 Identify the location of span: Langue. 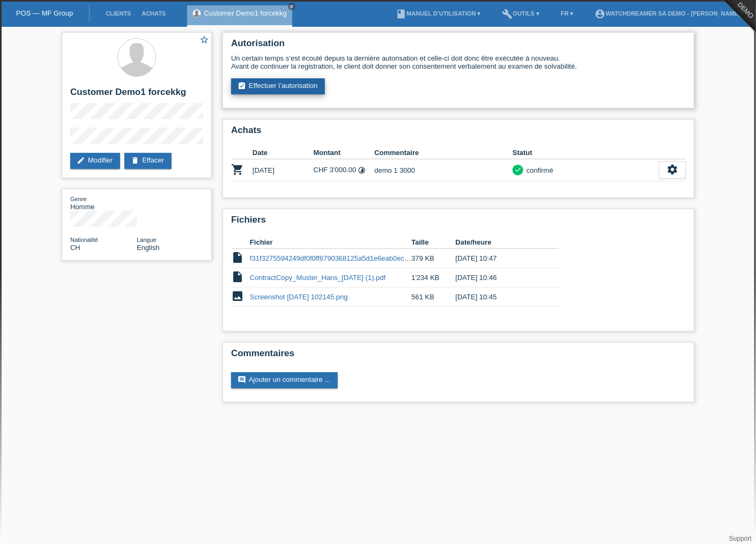
(146, 240).